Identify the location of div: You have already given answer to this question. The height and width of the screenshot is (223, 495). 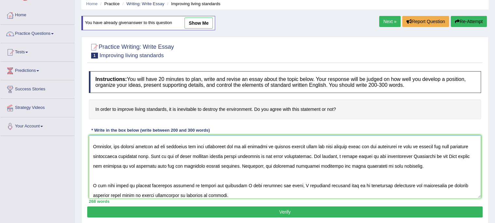
(148, 23).